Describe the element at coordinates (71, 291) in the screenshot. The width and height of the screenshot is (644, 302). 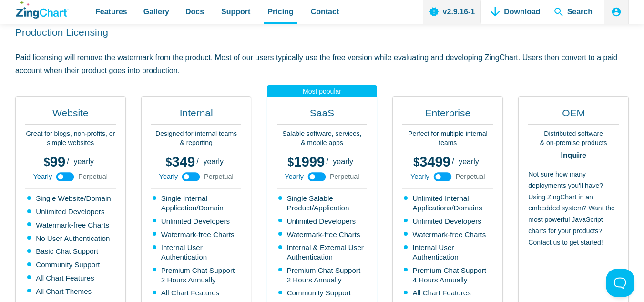
I see `li: All Chart Themes` at that location.